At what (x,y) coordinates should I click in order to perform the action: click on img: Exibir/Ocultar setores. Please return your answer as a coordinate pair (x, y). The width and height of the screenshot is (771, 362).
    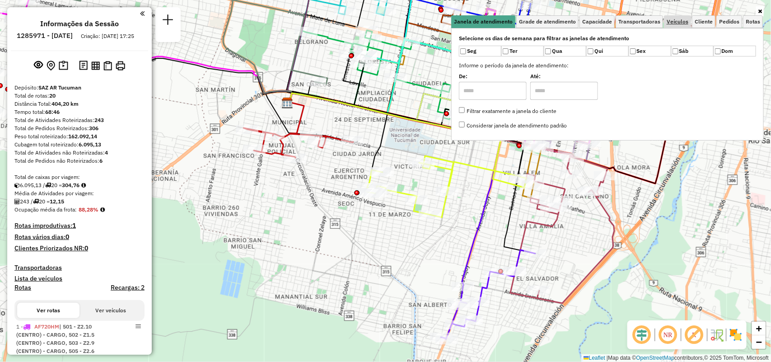
    Looking at the image, I should click on (736, 335).